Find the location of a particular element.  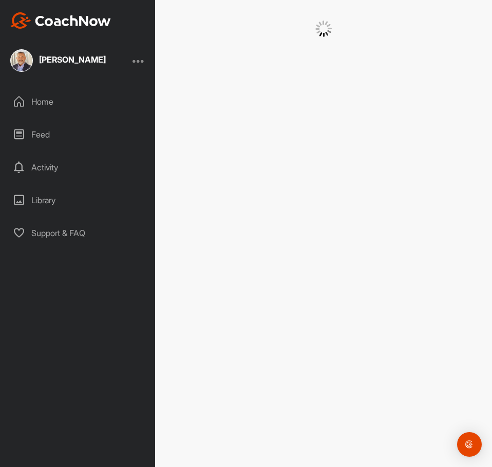

div: Open Intercom Messenger is located at coordinates (469, 444).